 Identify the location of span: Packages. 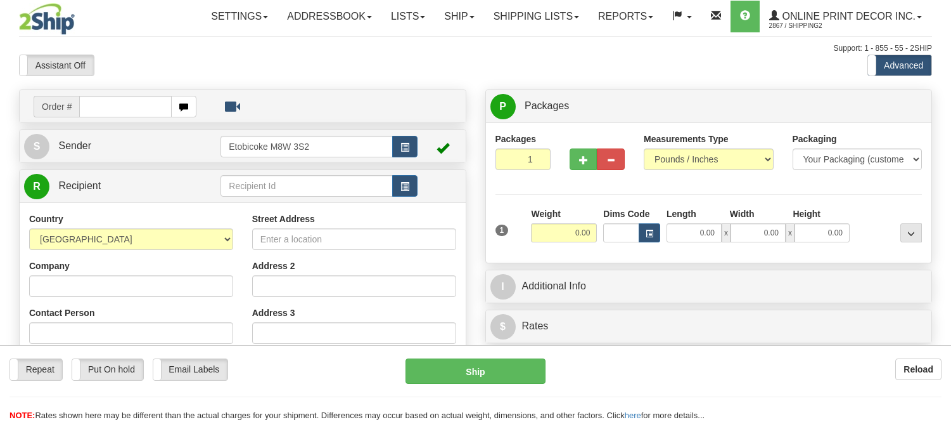
(547, 105).